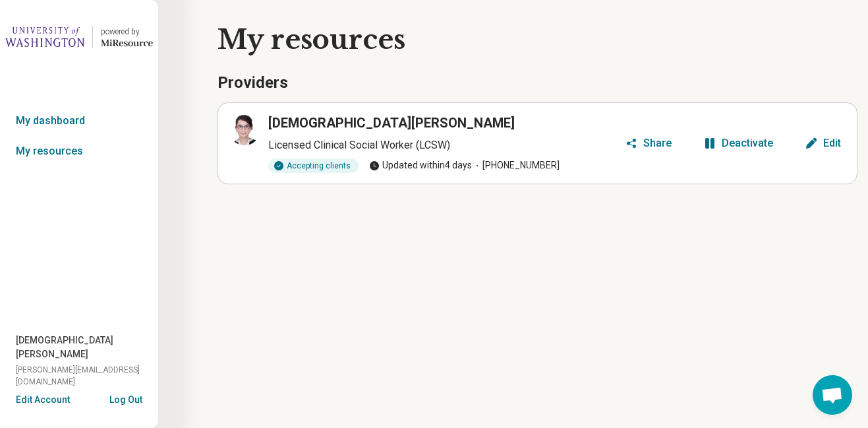 The width and height of the screenshot is (868, 428). Describe the element at coordinates (443, 145) in the screenshot. I see `p: Licensed Clinical Social Worker (LCSW)` at that location.